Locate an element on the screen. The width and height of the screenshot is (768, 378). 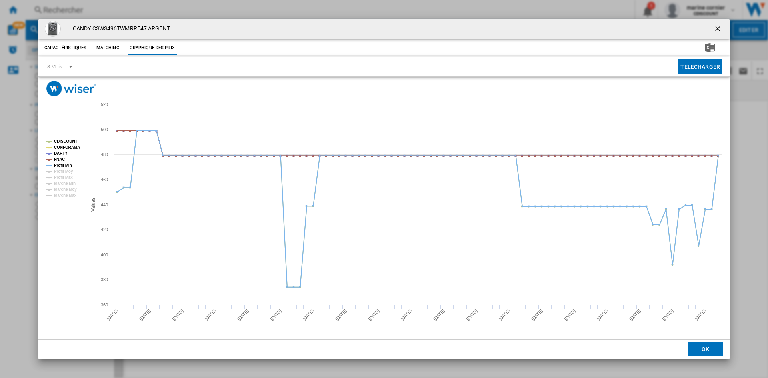
button: Matching is located at coordinates (108, 48).